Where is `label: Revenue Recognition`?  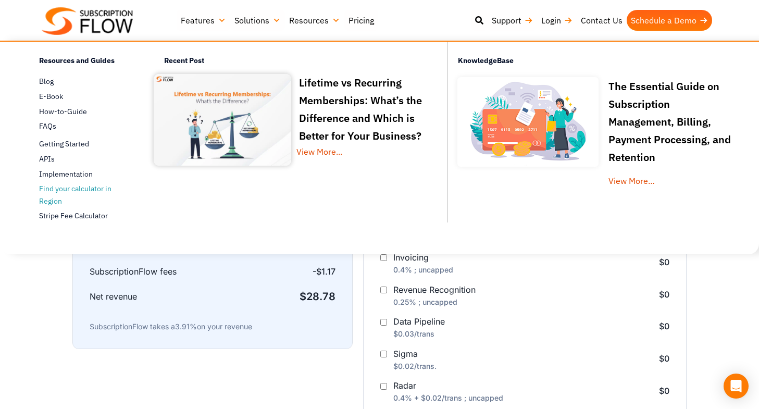 label: Revenue Recognition is located at coordinates (435, 290).